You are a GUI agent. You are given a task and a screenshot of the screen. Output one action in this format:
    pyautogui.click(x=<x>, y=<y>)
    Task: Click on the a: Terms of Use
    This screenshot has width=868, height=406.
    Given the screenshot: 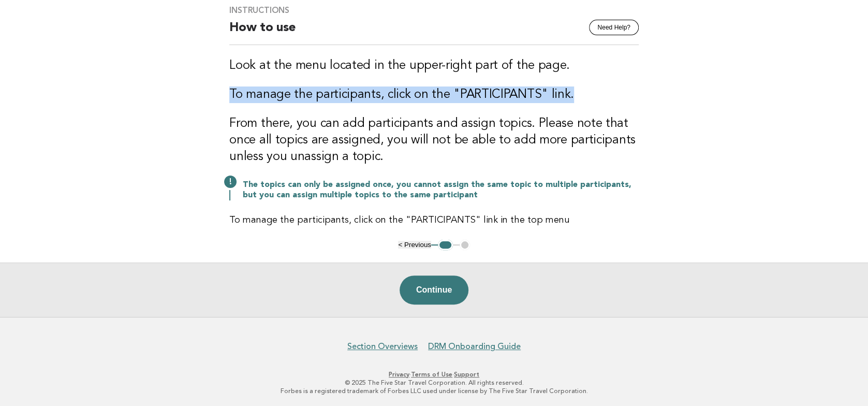 What is the action you would take?
    pyautogui.click(x=431, y=374)
    